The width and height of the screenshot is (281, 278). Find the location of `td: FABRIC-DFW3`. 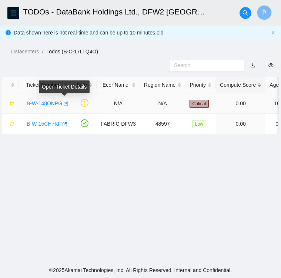

td: FABRIC-DFW3 is located at coordinates (118, 124).